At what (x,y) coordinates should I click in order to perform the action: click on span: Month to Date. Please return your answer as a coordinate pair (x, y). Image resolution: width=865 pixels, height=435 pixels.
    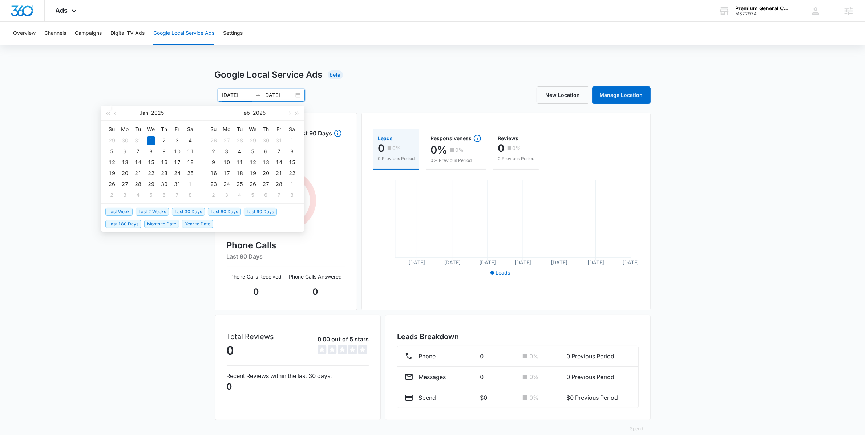
    Looking at the image, I should click on (162, 224).